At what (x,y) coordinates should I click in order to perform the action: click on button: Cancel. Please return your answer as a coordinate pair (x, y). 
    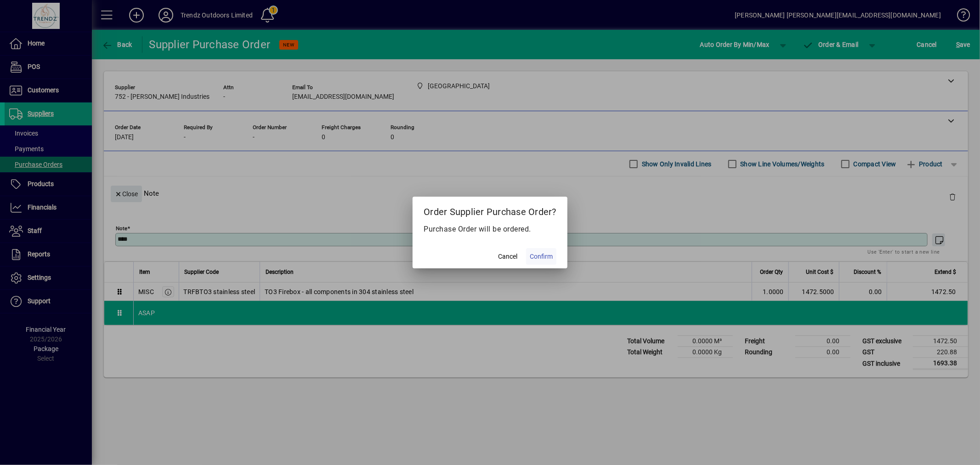
    Looking at the image, I should click on (508, 256).